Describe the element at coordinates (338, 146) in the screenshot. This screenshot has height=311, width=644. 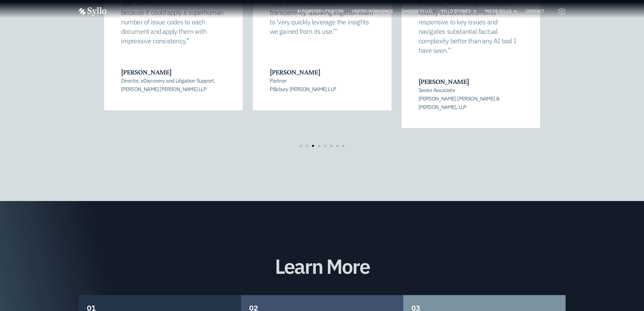
I see `span: Go to slide 7` at that location.